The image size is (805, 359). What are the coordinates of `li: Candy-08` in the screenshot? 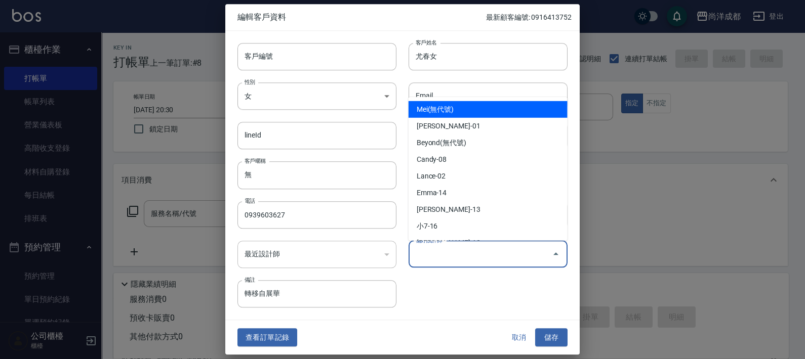 It's located at (488, 159).